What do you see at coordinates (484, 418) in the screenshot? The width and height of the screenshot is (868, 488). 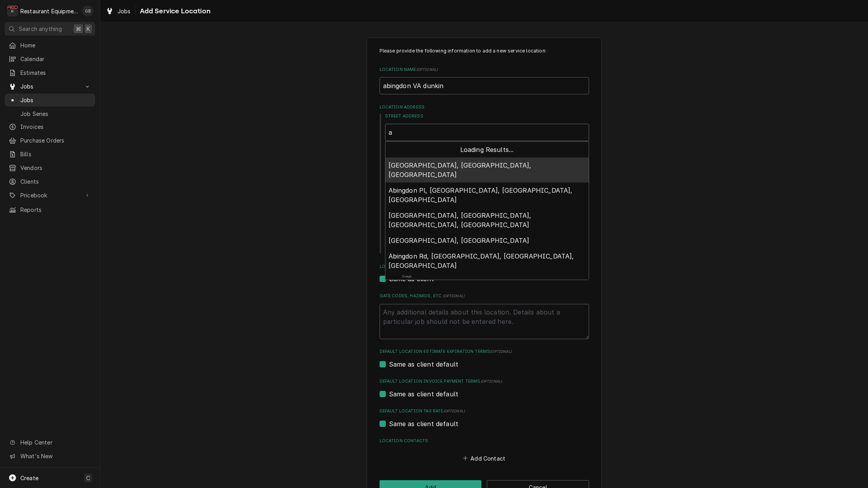 I see `div: Default Location Tax Rate` at bounding box center [484, 418].